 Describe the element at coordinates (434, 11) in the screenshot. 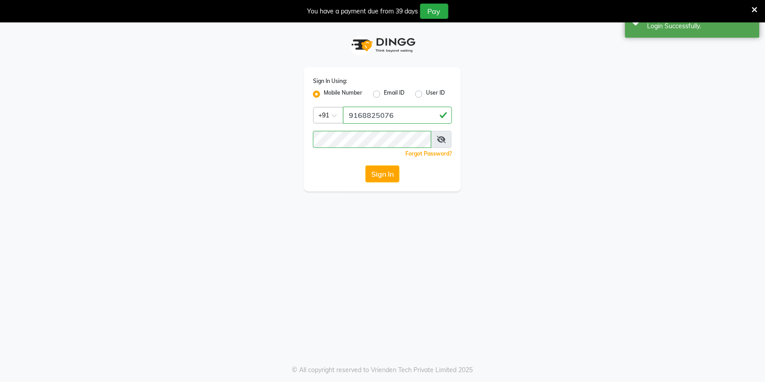

I see `button: Pay` at that location.